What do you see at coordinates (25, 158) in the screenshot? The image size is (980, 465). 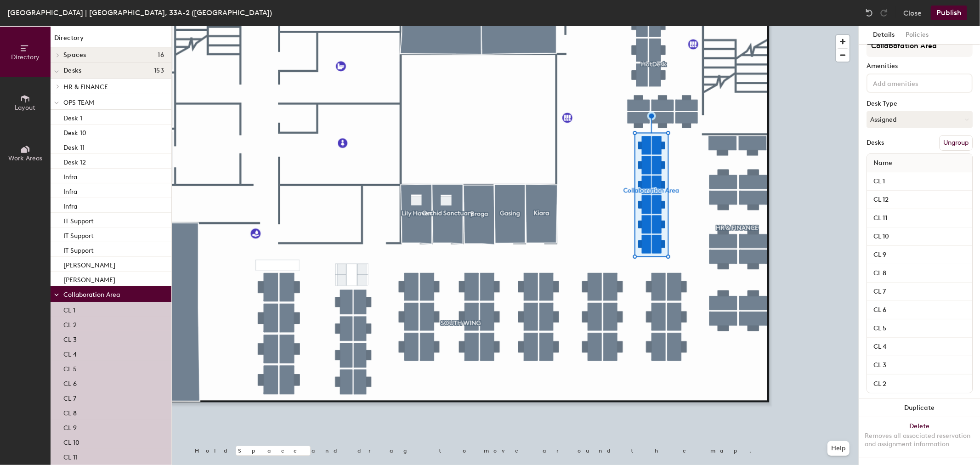 I see `span: Work Areas` at bounding box center [25, 158].